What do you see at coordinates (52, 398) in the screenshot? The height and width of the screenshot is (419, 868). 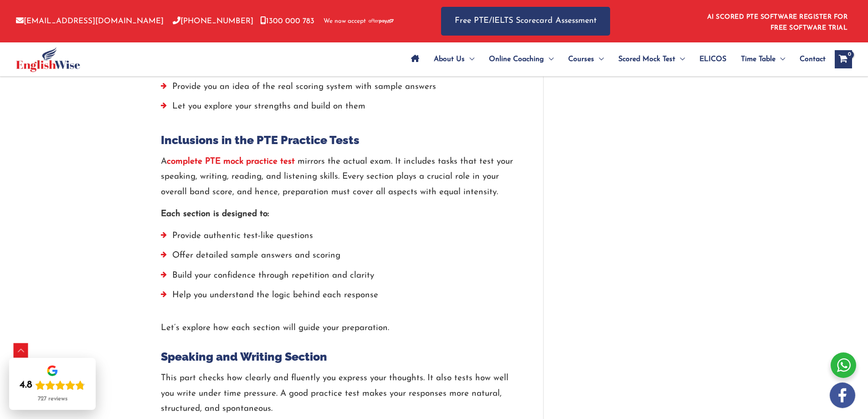 I see `div: 727 reviews` at bounding box center [52, 398].